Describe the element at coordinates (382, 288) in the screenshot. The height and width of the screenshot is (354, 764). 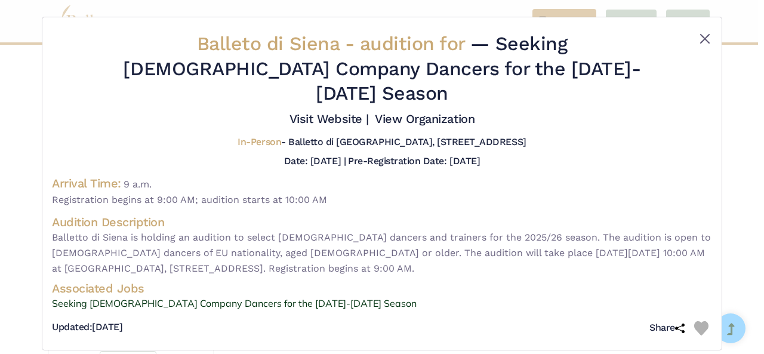
I see `h4: Associated Jobs` at that location.